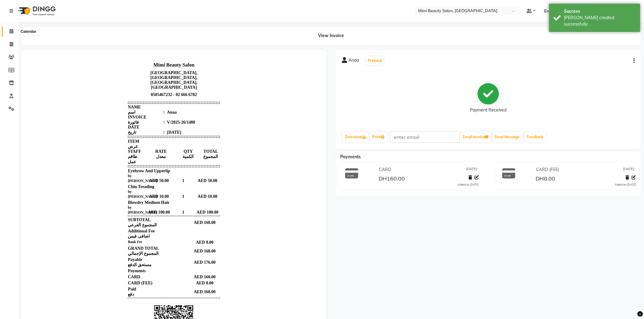  Describe the element at coordinates (107, 187) in the screenshot. I see `small: Bank Fee` at that location.